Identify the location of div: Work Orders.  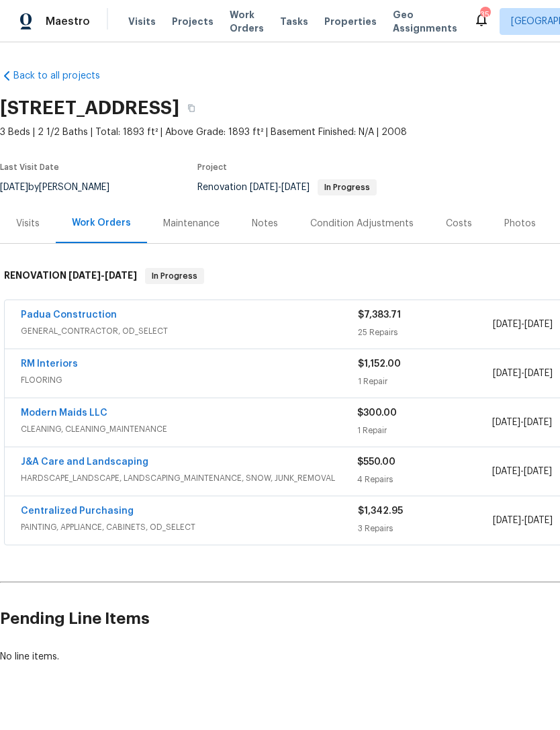
(101, 223).